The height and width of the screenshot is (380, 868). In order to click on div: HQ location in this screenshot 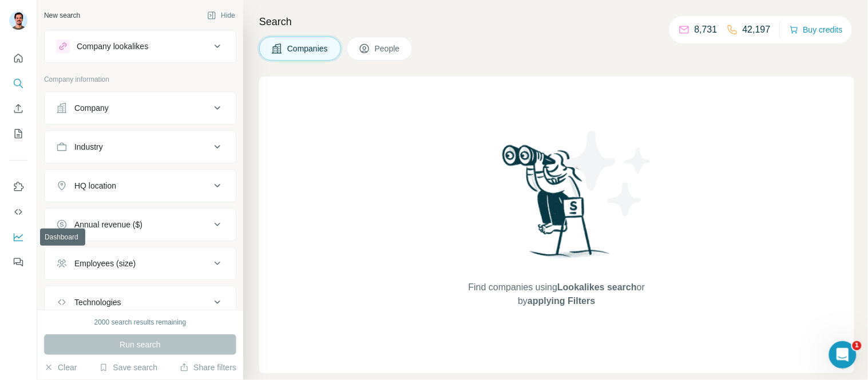, I will do `click(95, 186)`.